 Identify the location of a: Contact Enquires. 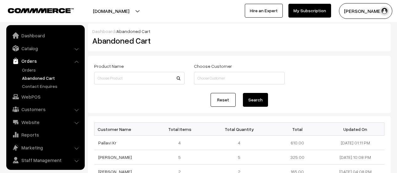
(51, 86).